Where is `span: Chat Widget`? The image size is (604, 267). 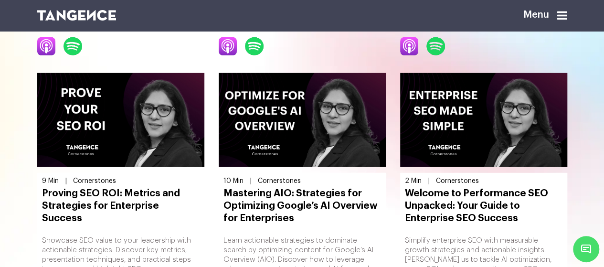
span: Chat Widget is located at coordinates (586, 249).